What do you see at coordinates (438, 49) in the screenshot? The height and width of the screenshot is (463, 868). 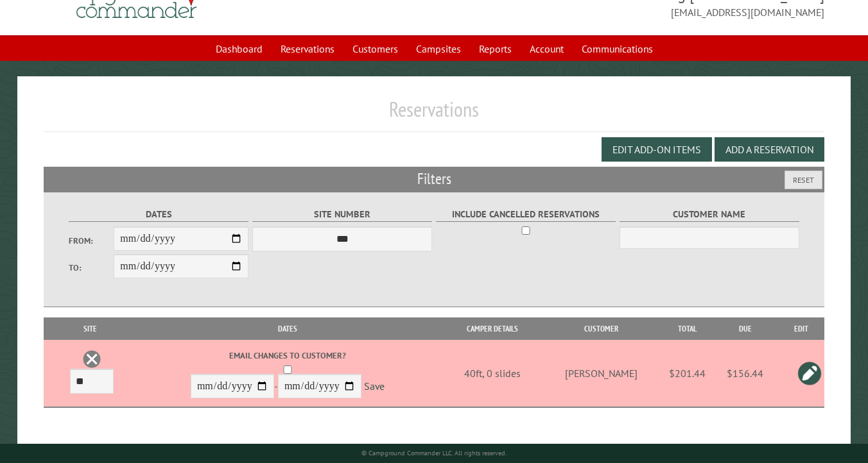 I see `a: Campsites` at bounding box center [438, 49].